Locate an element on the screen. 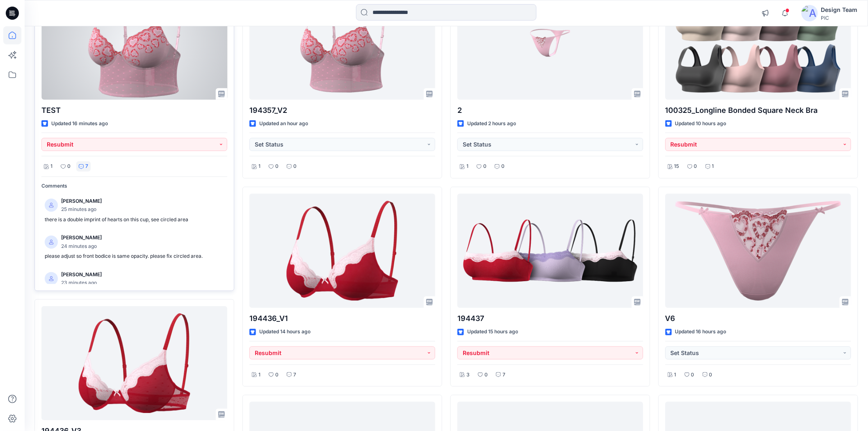 Image resolution: width=868 pixels, height=431 pixels. p: Updated 10 hours ago is located at coordinates (701, 124).